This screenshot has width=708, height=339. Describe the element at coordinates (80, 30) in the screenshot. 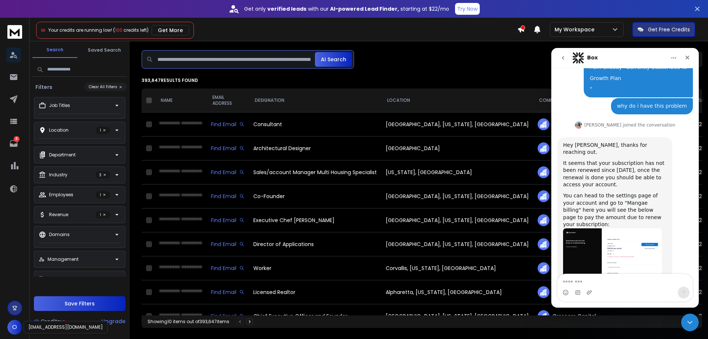

I see `span: Your credits are running low!` at that location.